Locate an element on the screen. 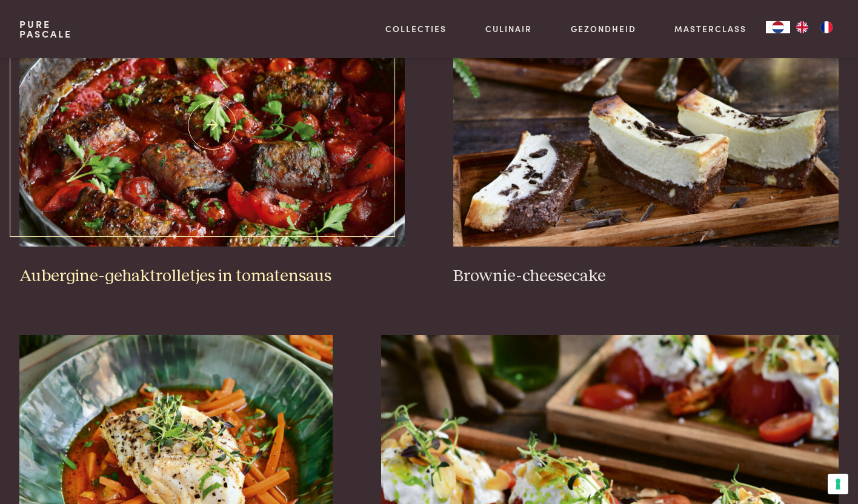 Image resolution: width=858 pixels, height=504 pixels. a: Culinair is located at coordinates (508, 29).